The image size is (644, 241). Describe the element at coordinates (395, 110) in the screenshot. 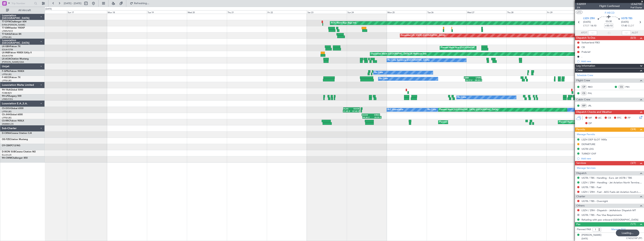

I see `div: A/C Unavailable` at that location.